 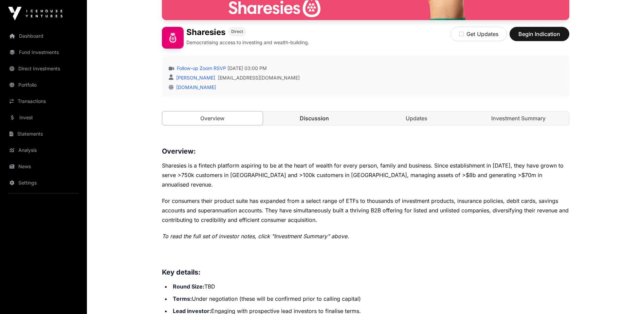 What do you see at coordinates (540, 34) in the screenshot?
I see `span: Begin Indication` at bounding box center [540, 34].